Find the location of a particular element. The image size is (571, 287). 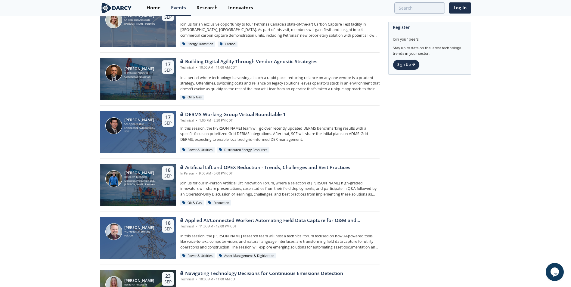

div: Stay up to date on the latest technology trends in your sector. is located at coordinates (430, 49).